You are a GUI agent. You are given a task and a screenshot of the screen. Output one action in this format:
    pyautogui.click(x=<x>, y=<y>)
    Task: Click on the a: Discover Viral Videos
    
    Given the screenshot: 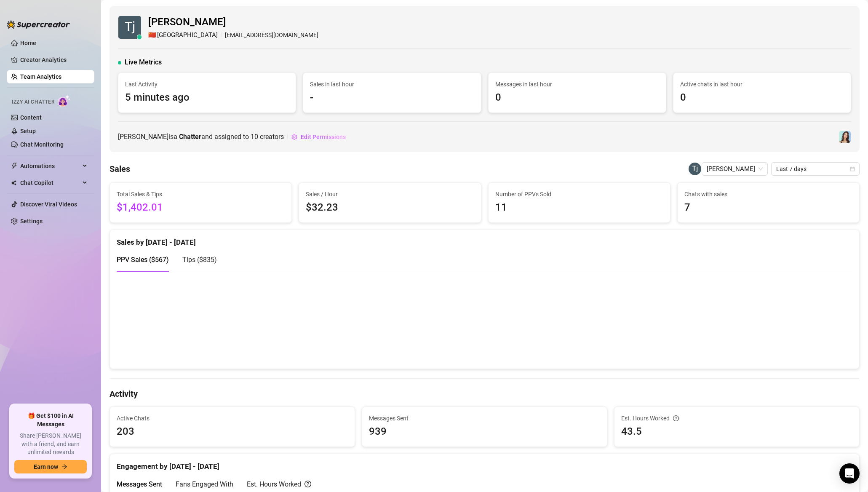 What is the action you would take?
    pyautogui.click(x=48, y=204)
    